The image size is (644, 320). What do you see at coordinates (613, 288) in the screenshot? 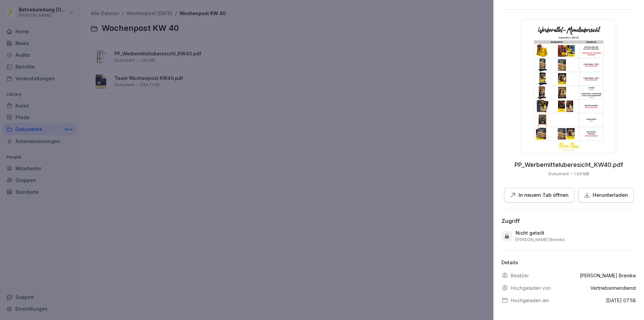
I see `p: Vertriebsinnendienst` at bounding box center [613, 288].